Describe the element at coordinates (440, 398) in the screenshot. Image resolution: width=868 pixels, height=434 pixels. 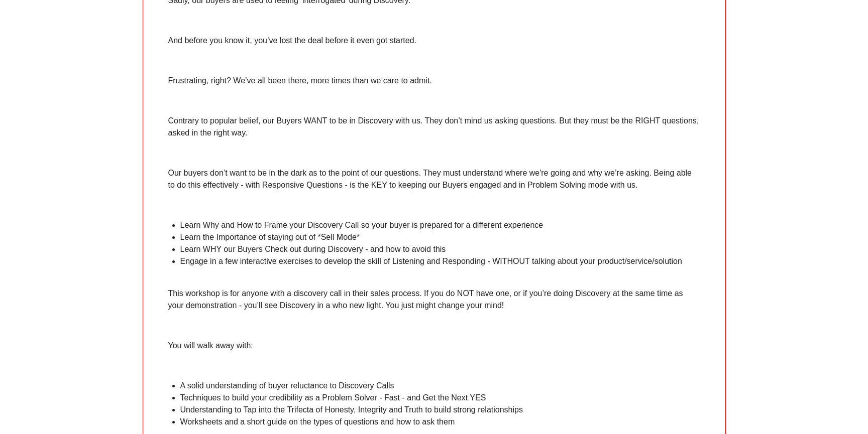
I see `li: Techniques to build your credibility as a Problem Solver - Fast - and Get the Next YES` at that location.